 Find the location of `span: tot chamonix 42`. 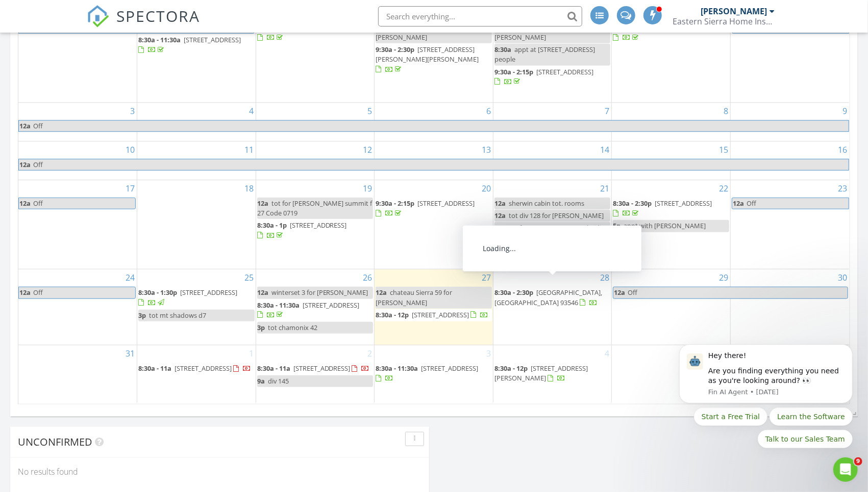

span: tot chamonix 42 is located at coordinates (292, 328).